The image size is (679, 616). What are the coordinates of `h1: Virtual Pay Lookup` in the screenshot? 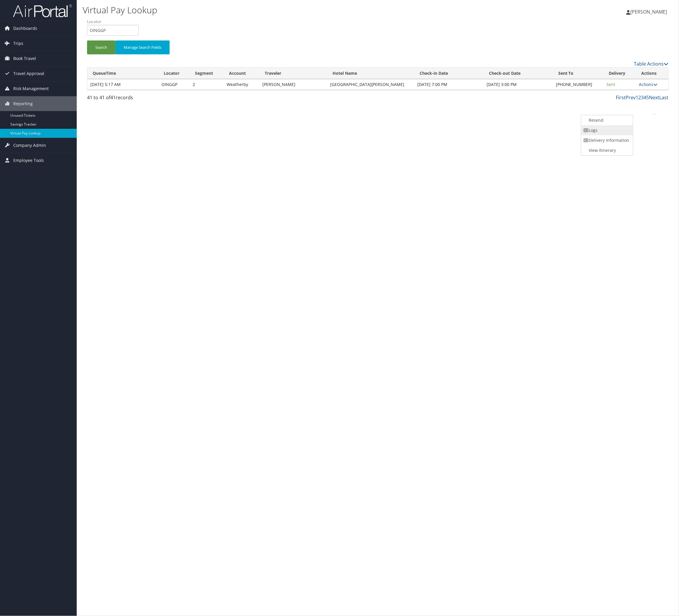 It's located at (279, 10).